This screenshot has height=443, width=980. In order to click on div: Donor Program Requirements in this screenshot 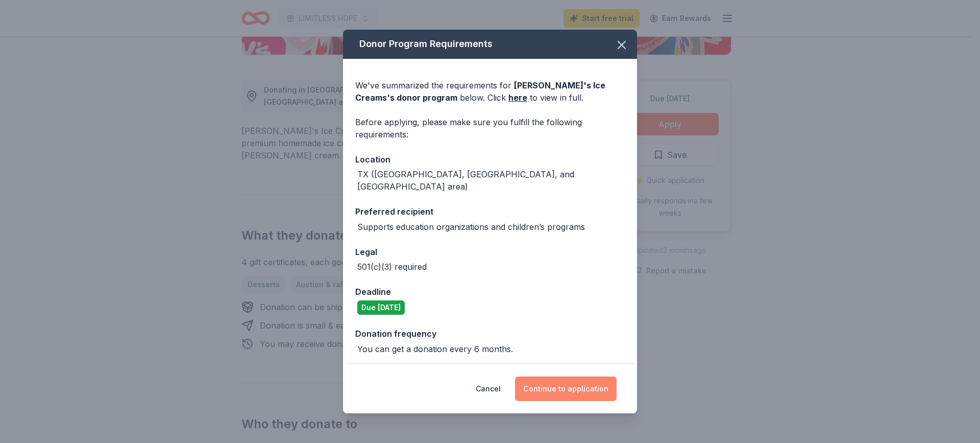, I will do `click(490, 44)`.